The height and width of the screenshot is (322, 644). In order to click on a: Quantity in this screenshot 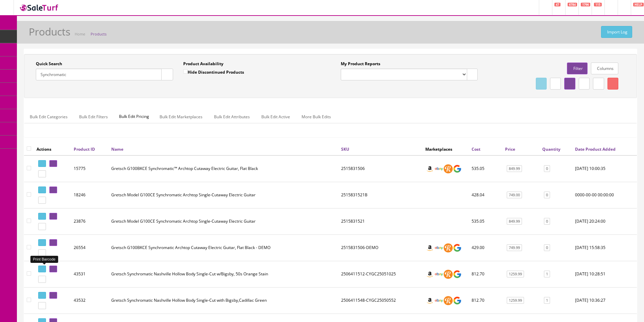, I will do `click(551, 149)`.